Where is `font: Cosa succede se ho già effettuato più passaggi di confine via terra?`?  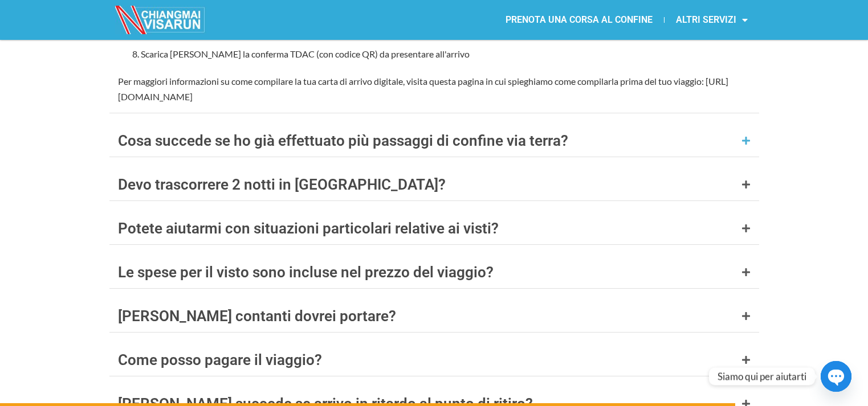
font: Cosa succede se ho già effettuato più passaggi di confine via terra? is located at coordinates (343, 141).